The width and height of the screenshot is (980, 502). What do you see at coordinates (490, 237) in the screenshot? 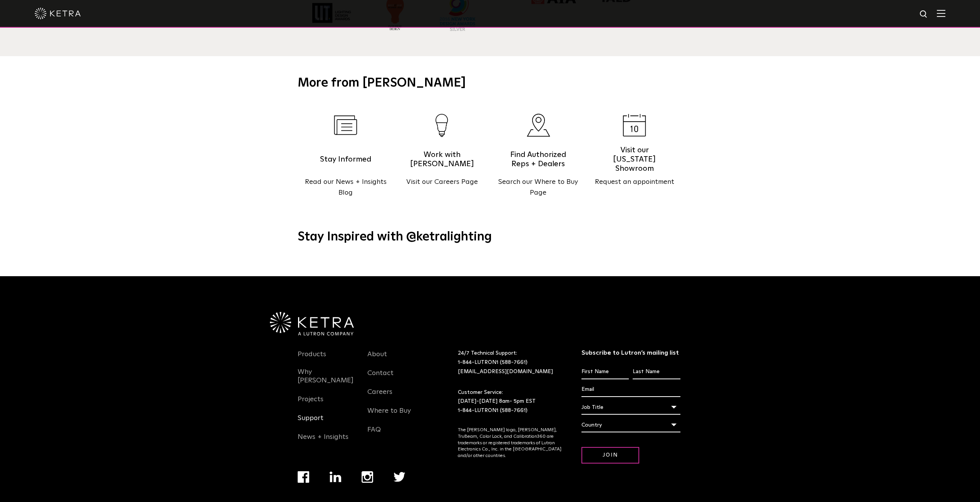
I see `h3: Stay Inspired with @ketralighting` at bounding box center [490, 237].